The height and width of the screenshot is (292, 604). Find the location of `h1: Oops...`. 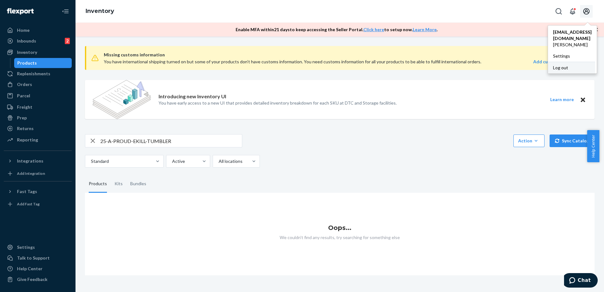

h1: Oops... is located at coordinates (340, 227).